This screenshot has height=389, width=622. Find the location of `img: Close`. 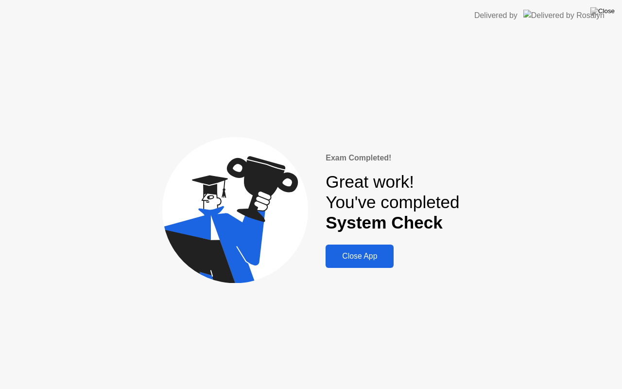

img: Close is located at coordinates (603, 11).